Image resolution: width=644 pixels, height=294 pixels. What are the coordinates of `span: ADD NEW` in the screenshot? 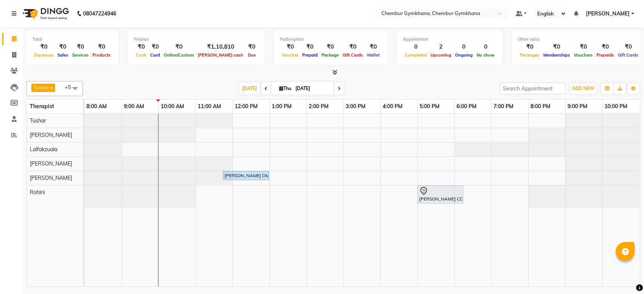 It's located at (583, 88).